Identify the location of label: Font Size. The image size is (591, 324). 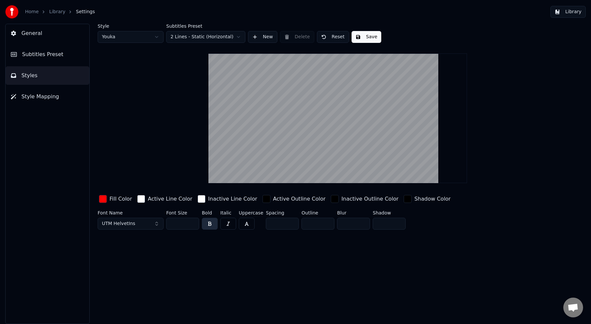
(183, 213).